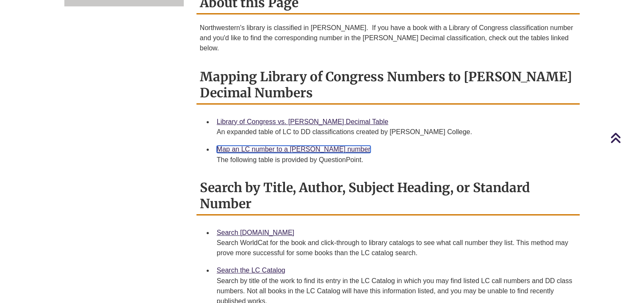  What do you see at coordinates (251, 270) in the screenshot?
I see `a: Search the LC Catalog` at bounding box center [251, 270].